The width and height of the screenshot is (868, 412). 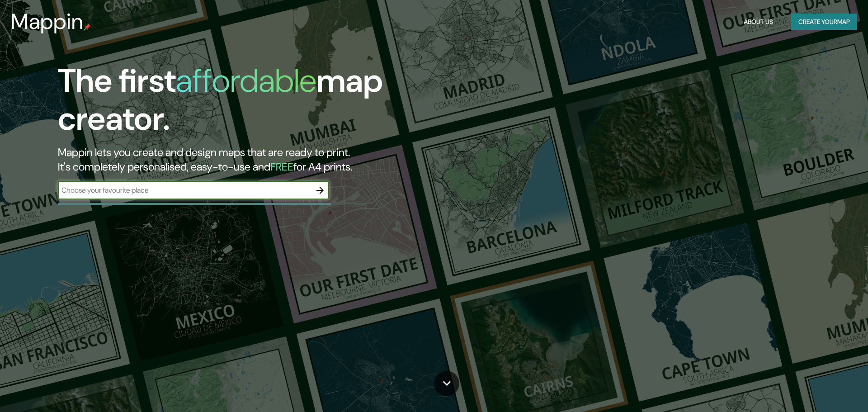 What do you see at coordinates (275, 159) in the screenshot?
I see `h2: Mappin lets you create and design maps that are ready to print. It's completely personalised, eas...` at bounding box center [275, 159].